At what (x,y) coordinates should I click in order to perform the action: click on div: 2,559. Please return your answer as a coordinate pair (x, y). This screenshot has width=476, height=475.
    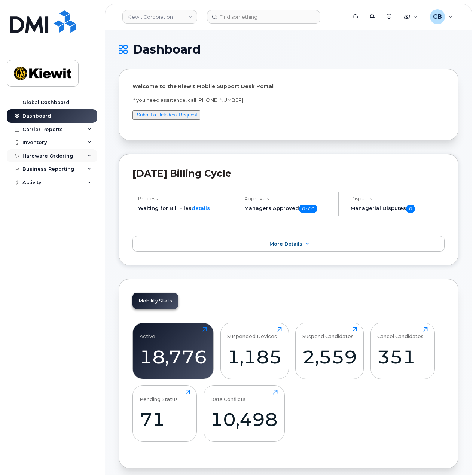
    Looking at the image, I should click on (330, 357).